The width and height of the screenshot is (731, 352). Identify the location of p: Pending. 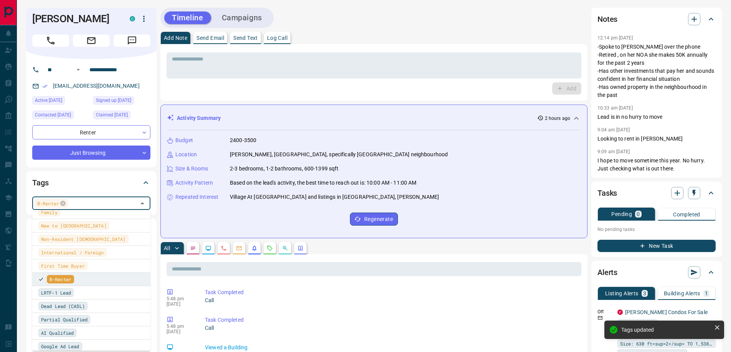
(621, 214).